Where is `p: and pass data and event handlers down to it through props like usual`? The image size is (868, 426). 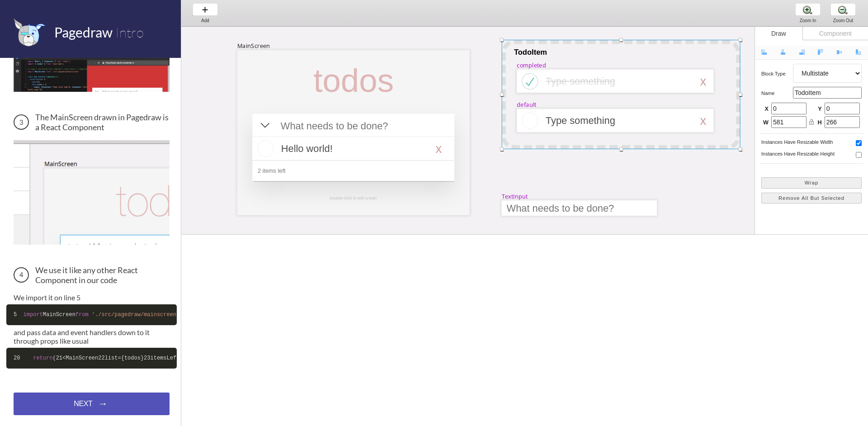 p: and pass data and event handlers down to it through props like usual is located at coordinates (92, 337).